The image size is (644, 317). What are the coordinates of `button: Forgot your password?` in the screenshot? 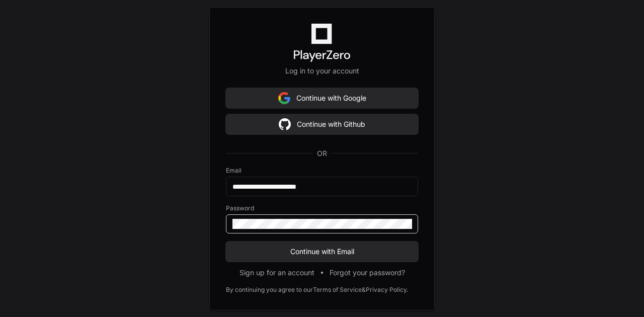 It's located at (367, 273).